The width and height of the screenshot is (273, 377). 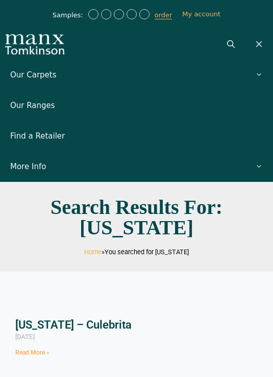 What do you see at coordinates (163, 15) in the screenshot?
I see `a: order` at bounding box center [163, 15].